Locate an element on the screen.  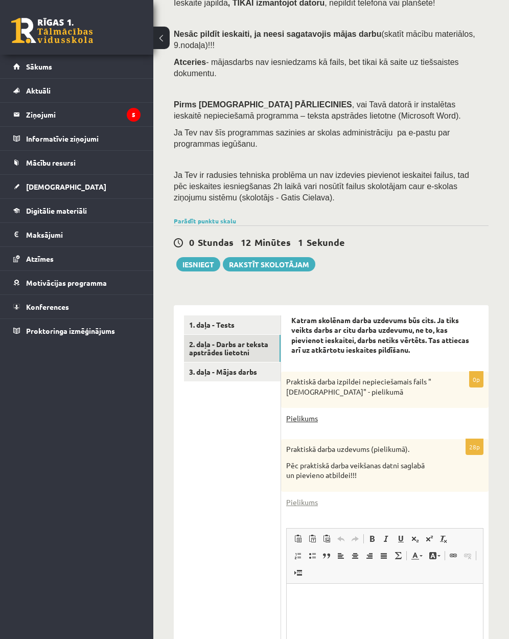
a: Subscript is located at coordinates (415, 539).